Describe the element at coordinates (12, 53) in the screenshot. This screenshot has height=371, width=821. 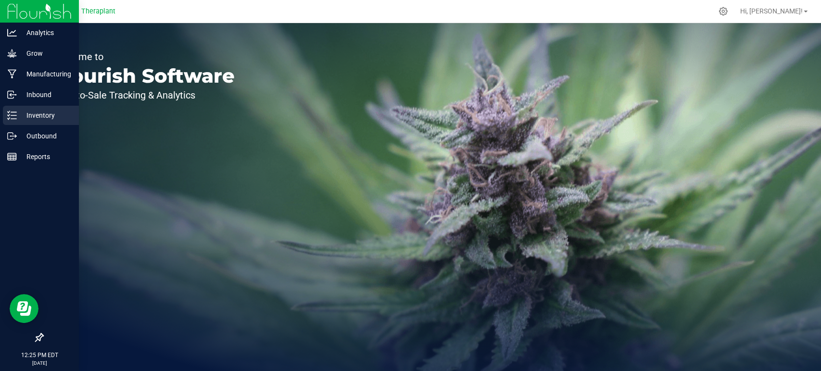
I see `inline-svg: Grow` at that location.